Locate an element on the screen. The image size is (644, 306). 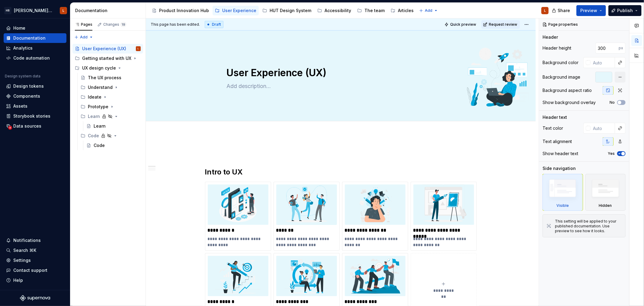
label: No is located at coordinates (612, 102).